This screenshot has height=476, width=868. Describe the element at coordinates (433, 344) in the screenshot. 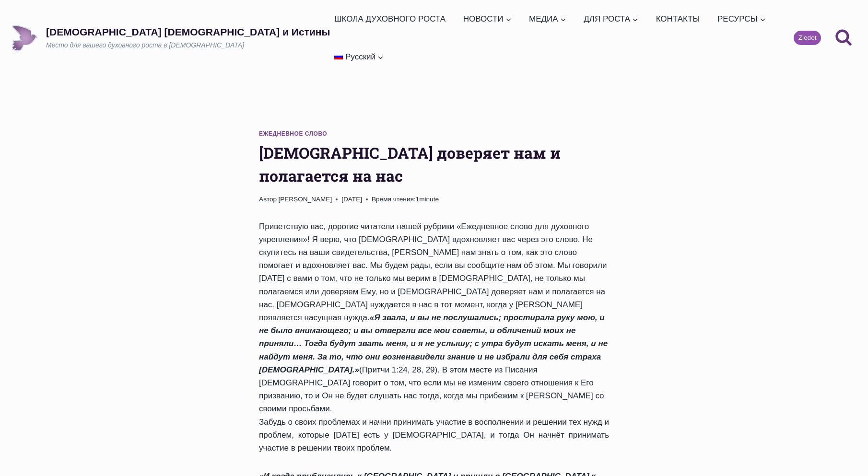

I see `strong: «Я звала, и вы не послушались; простирала руку мою, и не было внимающего; и вы отвергли все мои с...` at that location.